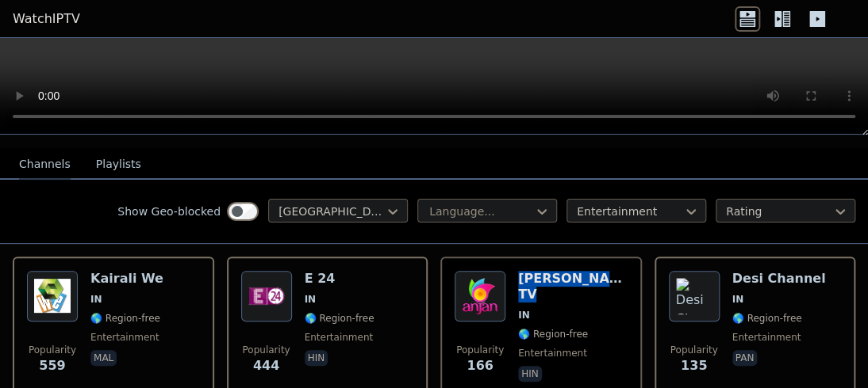 The width and height of the screenshot is (868, 388). I want to click on label: Show Geo-blocked, so click(169, 212).